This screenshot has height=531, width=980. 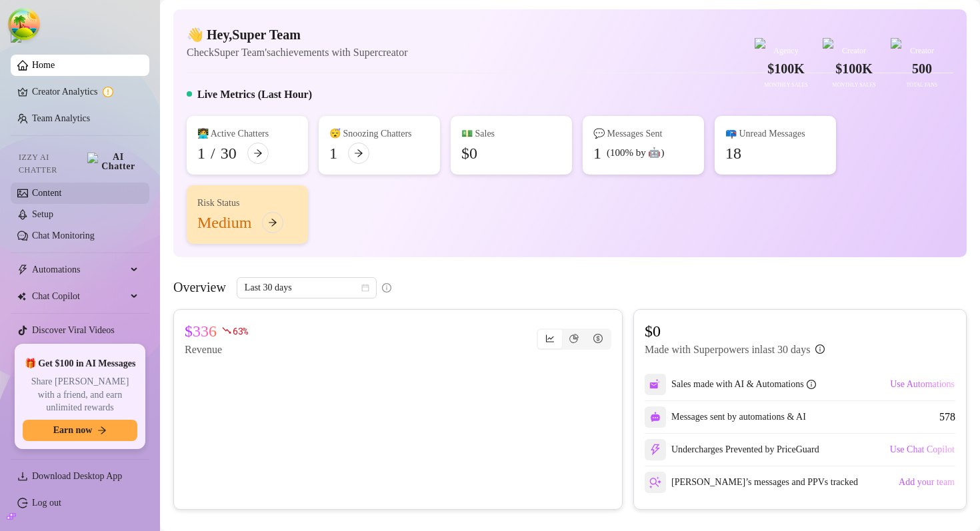 I want to click on a: Chat Monitoring, so click(x=63, y=235).